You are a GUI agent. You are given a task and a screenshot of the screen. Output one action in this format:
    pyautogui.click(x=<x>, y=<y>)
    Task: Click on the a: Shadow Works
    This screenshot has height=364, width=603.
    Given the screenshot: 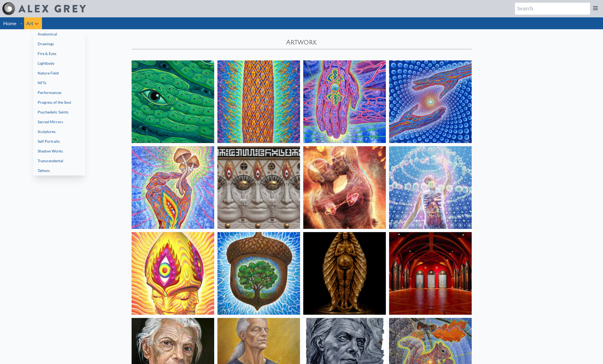 What is the action you would take?
    pyautogui.click(x=59, y=151)
    